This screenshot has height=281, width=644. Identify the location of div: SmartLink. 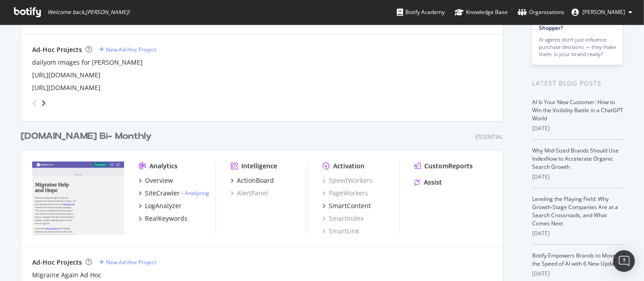
(341, 232).